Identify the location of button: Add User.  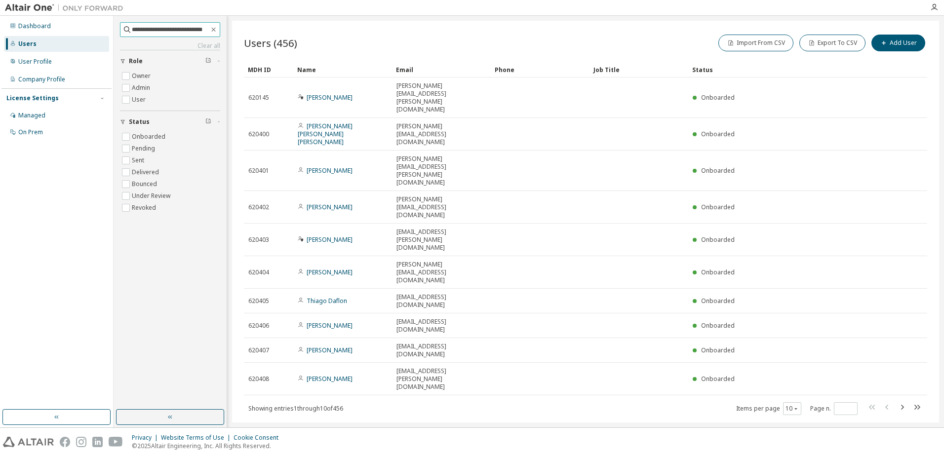
(898, 43).